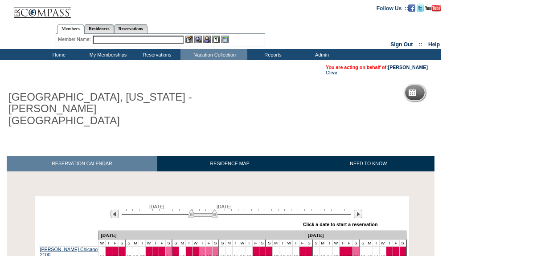 This screenshot has height=256, width=545. What do you see at coordinates (421, 8) in the screenshot?
I see `a: Follow us on Twitter` at bounding box center [421, 8].